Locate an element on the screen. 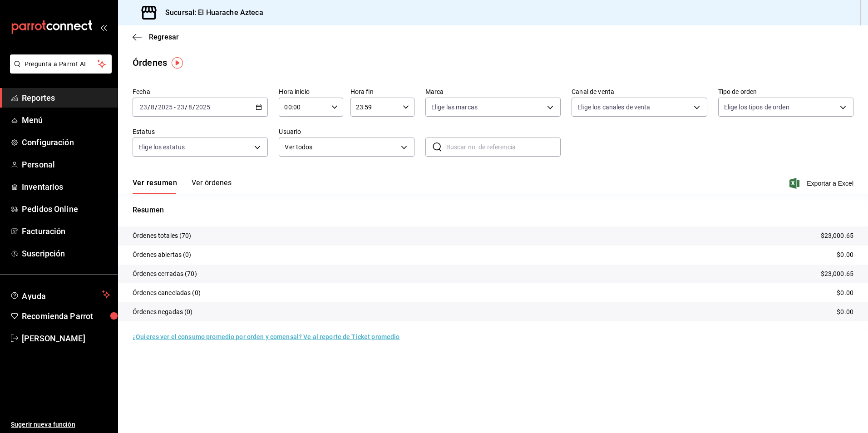 The image size is (868, 433). p: Resumen is located at coordinates (493, 210).